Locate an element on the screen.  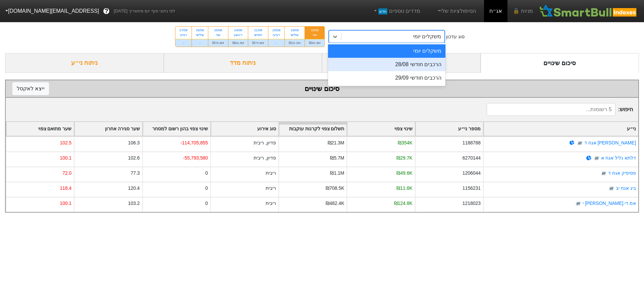
div: ₪124.8K is located at coordinates (403, 203).